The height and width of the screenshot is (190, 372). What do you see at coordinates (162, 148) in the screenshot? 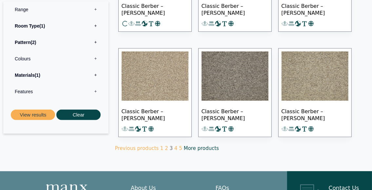
I see `a: Page 1` at bounding box center [162, 148].